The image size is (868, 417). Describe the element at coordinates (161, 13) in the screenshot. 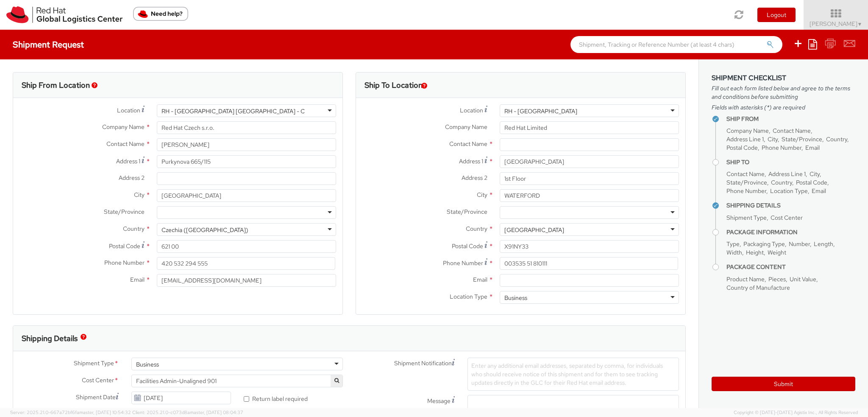

I see `button: Need help?` at that location.